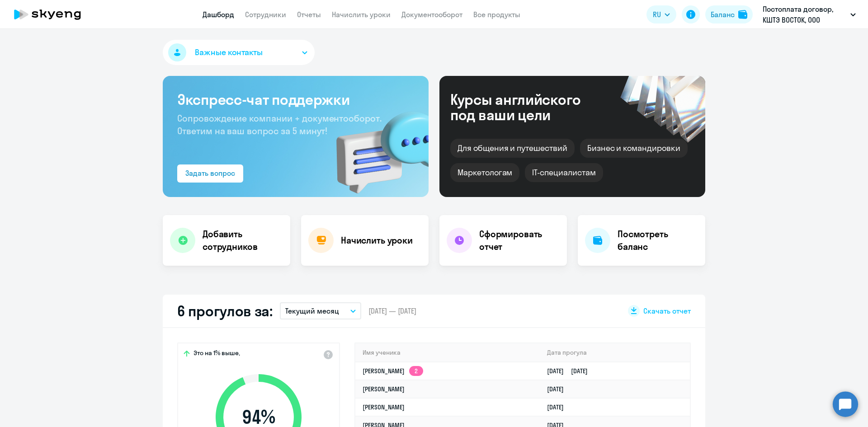 The width and height of the screenshot is (868, 427). Describe the element at coordinates (658, 241) in the screenshot. I see `h4: Посмотреть баланс` at that location.